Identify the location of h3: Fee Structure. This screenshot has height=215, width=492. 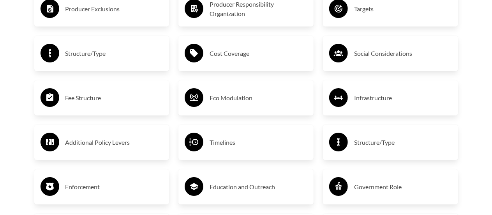
(114, 98).